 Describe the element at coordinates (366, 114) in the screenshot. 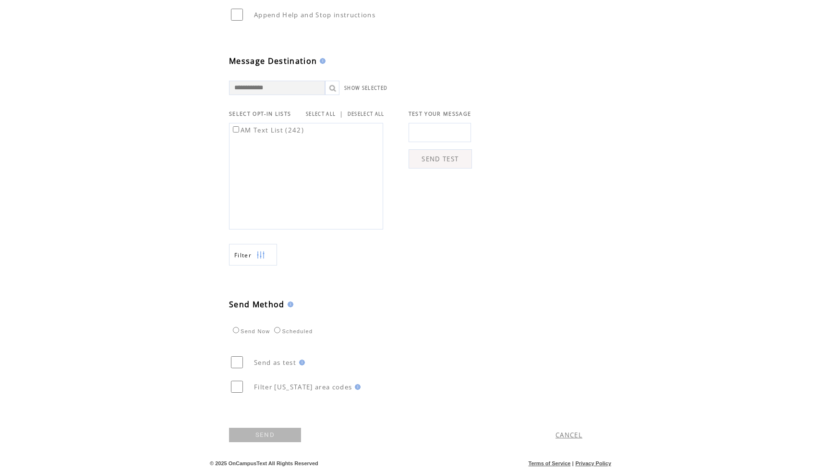

I see `a: DESELECT ALL` at that location.